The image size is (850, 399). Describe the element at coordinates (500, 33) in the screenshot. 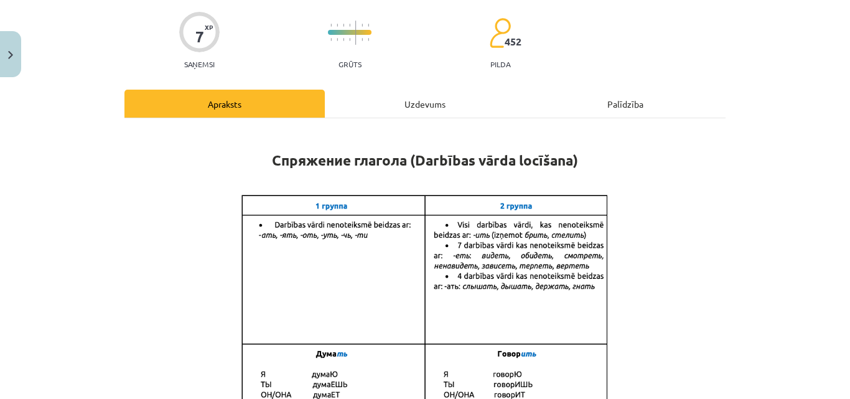

I see `img: students-c634bb4e5e11cddfef0936a35e636f08e4e9abd3cc4e673bd6f9a4125e45ecb1.svg` at that location.